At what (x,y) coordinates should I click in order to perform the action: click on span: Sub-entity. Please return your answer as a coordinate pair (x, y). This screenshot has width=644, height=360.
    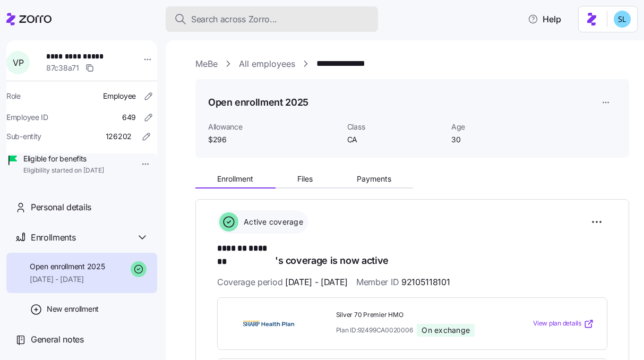
    Looking at the image, I should click on (24, 136).